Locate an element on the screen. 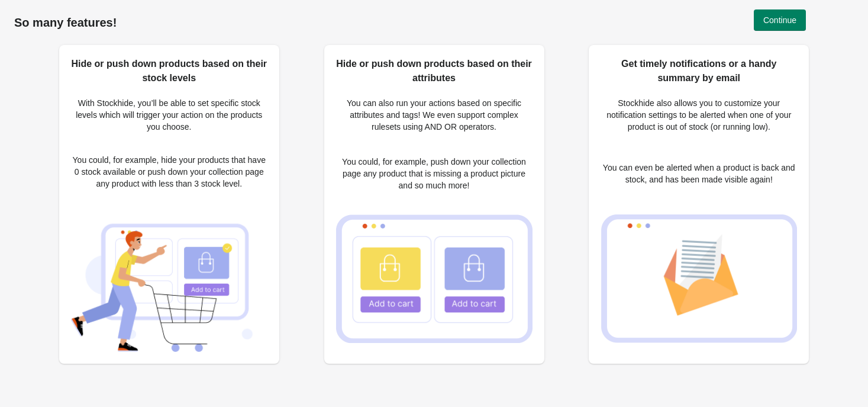 The image size is (868, 407). p: With Stockhide, you’ll be able to set specific stock levels which will trigger your action on the... is located at coordinates (169, 115).